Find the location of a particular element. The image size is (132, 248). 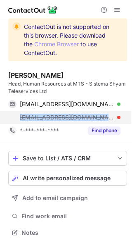

span: Add to email campaign is located at coordinates (55, 198).